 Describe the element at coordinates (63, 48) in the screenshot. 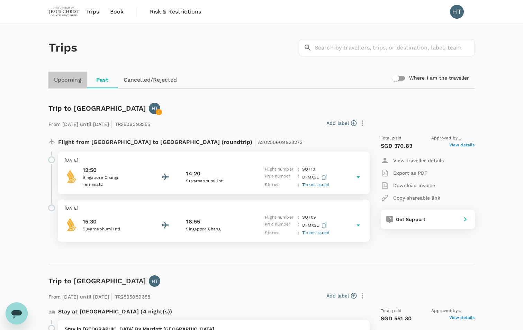

I see `h1: Trips` at that location.